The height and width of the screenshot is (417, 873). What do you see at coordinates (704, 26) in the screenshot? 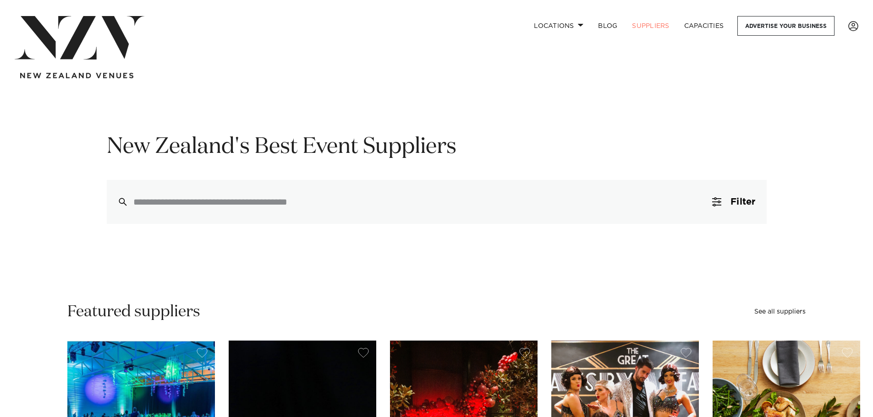
I see `a: Capacities` at bounding box center [704, 26].